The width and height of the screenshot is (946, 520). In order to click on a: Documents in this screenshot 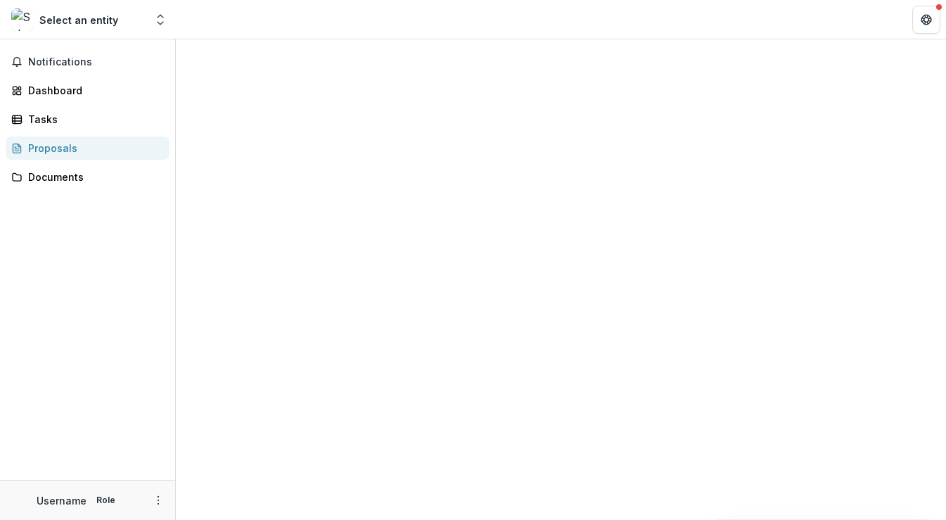, I will do `click(87, 177)`.